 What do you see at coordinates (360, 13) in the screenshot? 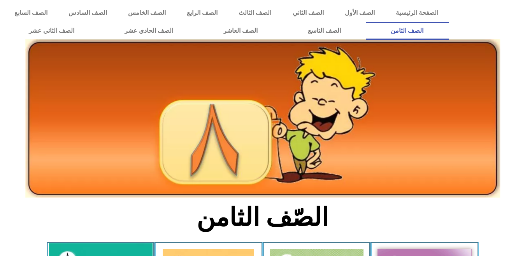
I see `a: الصف الأول` at bounding box center [360, 13].